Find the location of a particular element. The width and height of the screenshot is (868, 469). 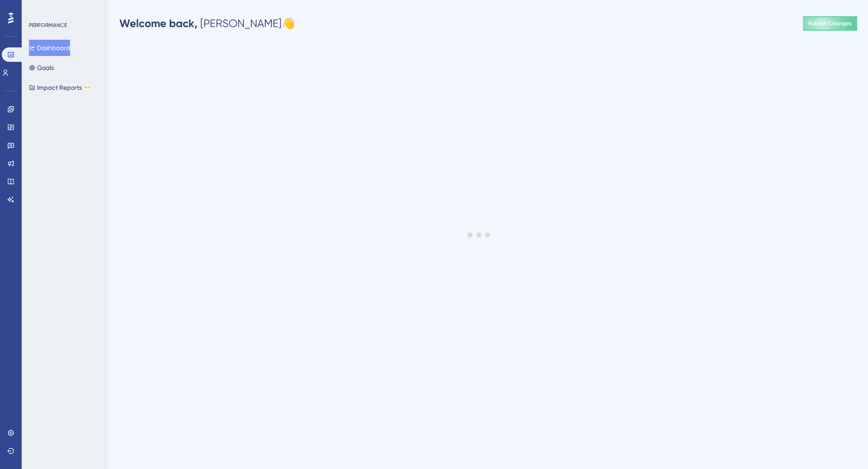

div: PERFORMANCE is located at coordinates (48, 25).